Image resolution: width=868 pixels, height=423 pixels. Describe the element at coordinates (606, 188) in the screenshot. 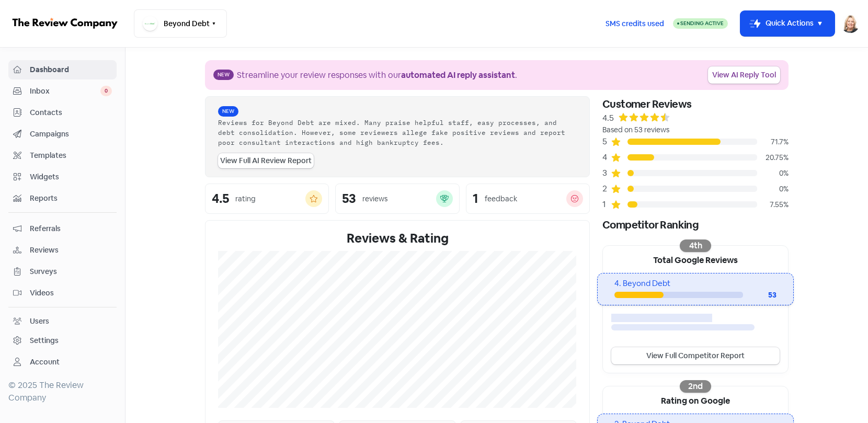

I see `div: 2` at that location.